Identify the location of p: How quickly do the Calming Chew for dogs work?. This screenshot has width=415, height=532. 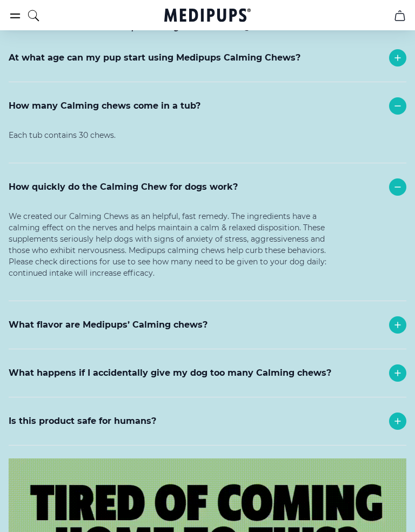
(123, 187).